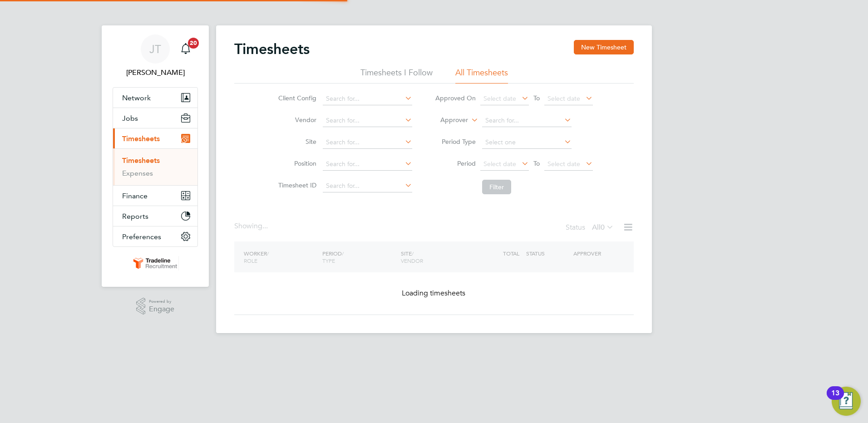 The width and height of the screenshot is (868, 423). Describe the element at coordinates (448, 120) in the screenshot. I see `label: Approver` at that location.